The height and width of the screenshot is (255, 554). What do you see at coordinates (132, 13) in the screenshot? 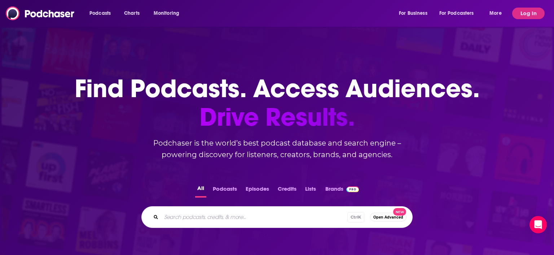
I see `span: Charts` at bounding box center [132, 13].